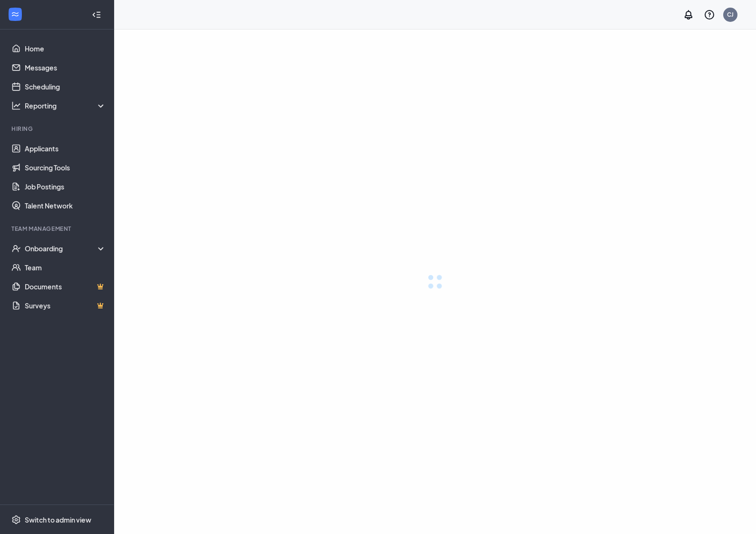 The width and height of the screenshot is (756, 534). Describe the element at coordinates (65, 287) in the screenshot. I see `a: DocumentsCrown` at that location.